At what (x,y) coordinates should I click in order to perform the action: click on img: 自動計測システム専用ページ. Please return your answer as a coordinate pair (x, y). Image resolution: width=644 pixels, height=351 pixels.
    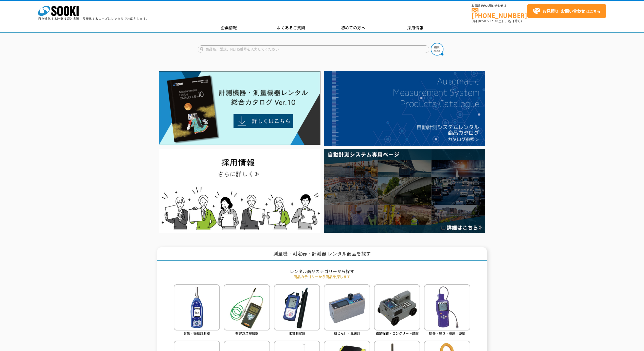
    Looking at the image, I should click on (404, 191).